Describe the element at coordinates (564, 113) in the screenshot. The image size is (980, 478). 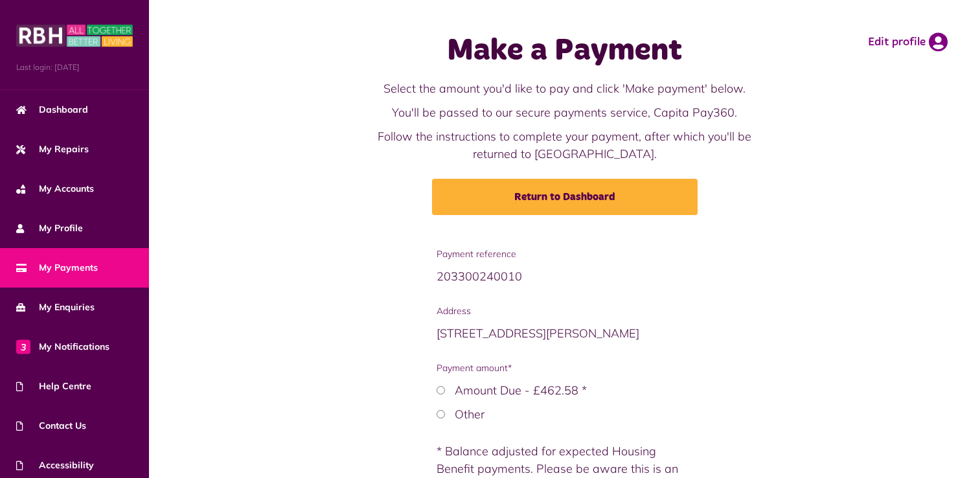
I see `p: You'll be passed to our secure payments service, Capita Pay360.` at that location.